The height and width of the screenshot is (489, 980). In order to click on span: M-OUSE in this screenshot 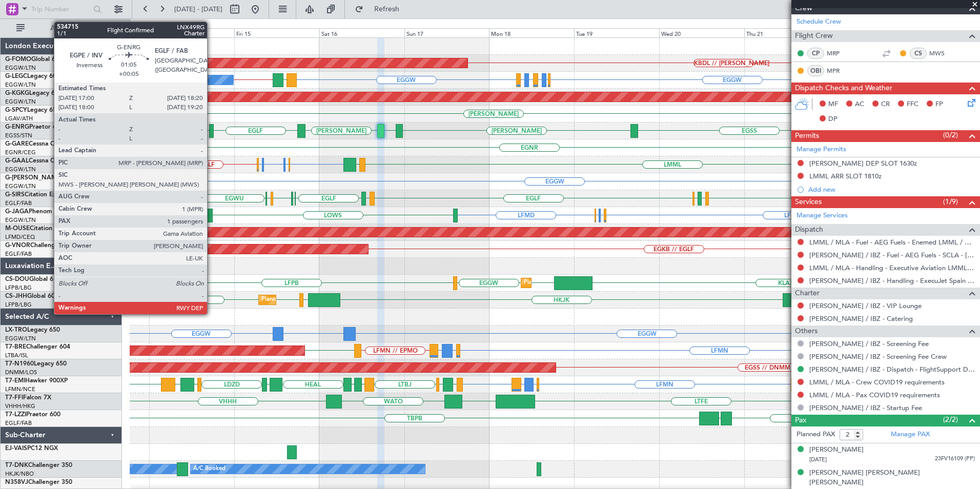, I will do `click(17, 229)`.